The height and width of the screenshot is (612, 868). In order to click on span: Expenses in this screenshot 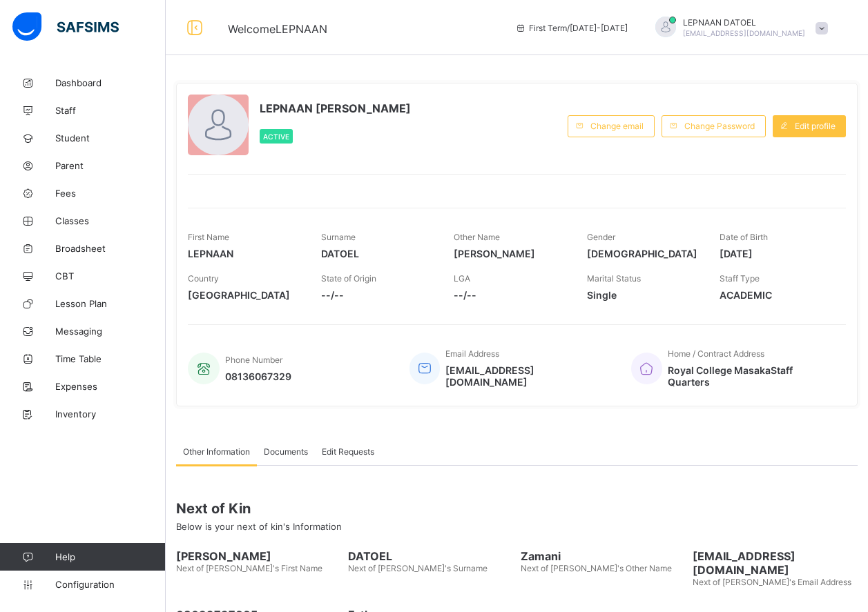, I will do `click(110, 386)`.